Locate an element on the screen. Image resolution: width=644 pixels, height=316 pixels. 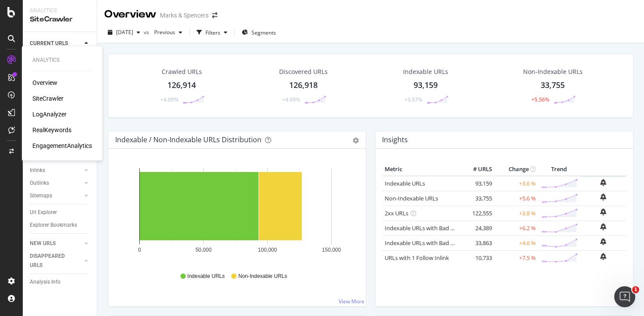
div: Sitemaps is located at coordinates (41, 196).